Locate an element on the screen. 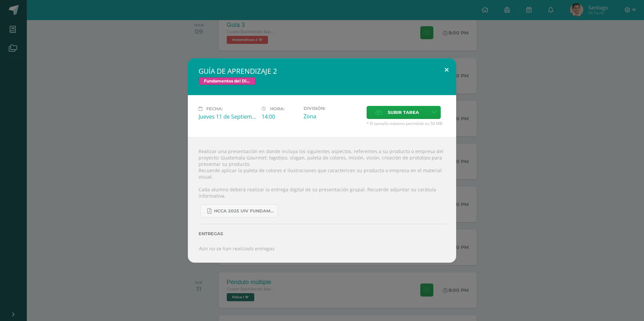 The image size is (644, 321). span: * El tamaño máximo permitido es 50 MB is located at coordinates (406, 123).